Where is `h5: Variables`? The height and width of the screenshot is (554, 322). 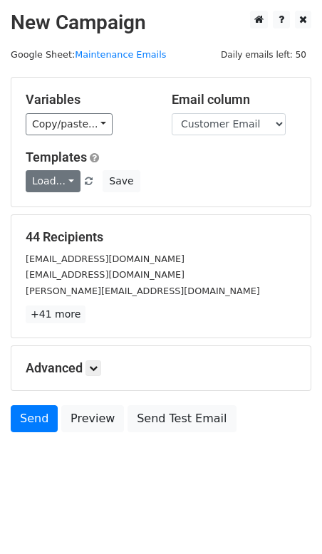 h5: Variables is located at coordinates (88, 100).